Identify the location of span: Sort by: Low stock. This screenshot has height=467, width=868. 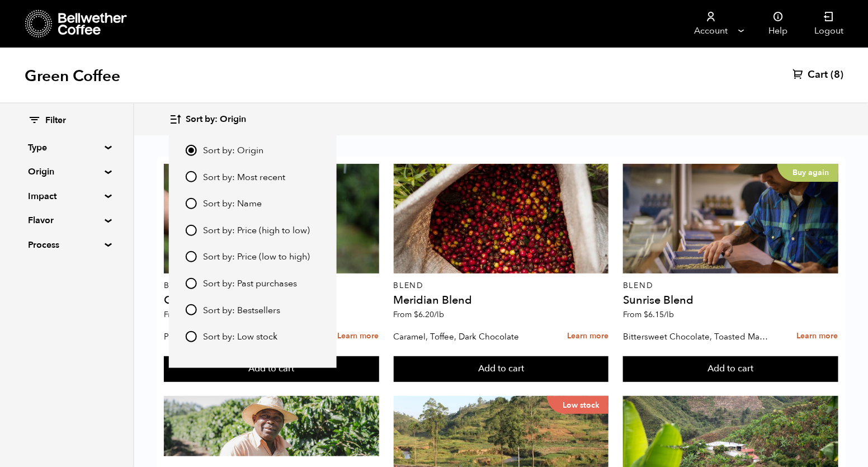
(240, 337).